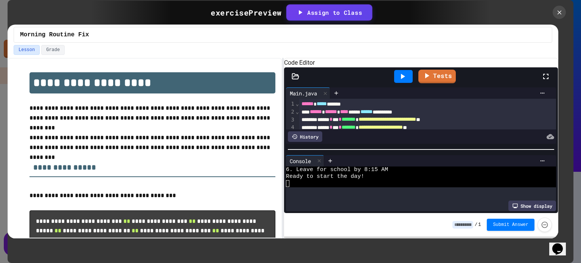 This screenshot has width=581, height=263. Describe the element at coordinates (437, 76) in the screenshot. I see `a: Tests` at that location.